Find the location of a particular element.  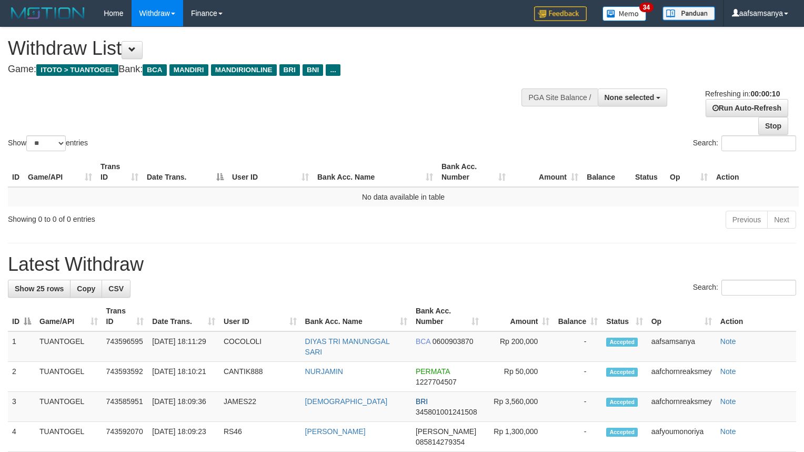

td: 4 is located at coordinates (22, 436).